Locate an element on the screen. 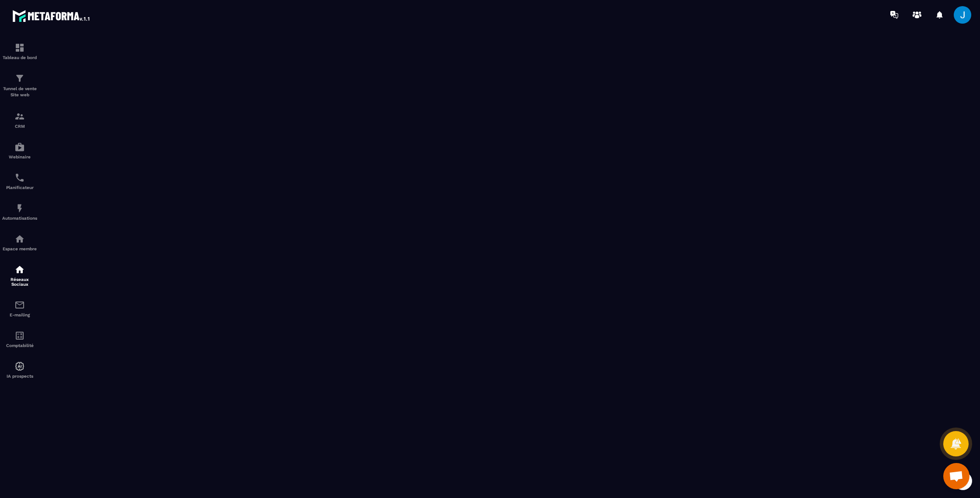 This screenshot has width=980, height=498. a: formationformationTableau de bord is located at coordinates (20, 51).